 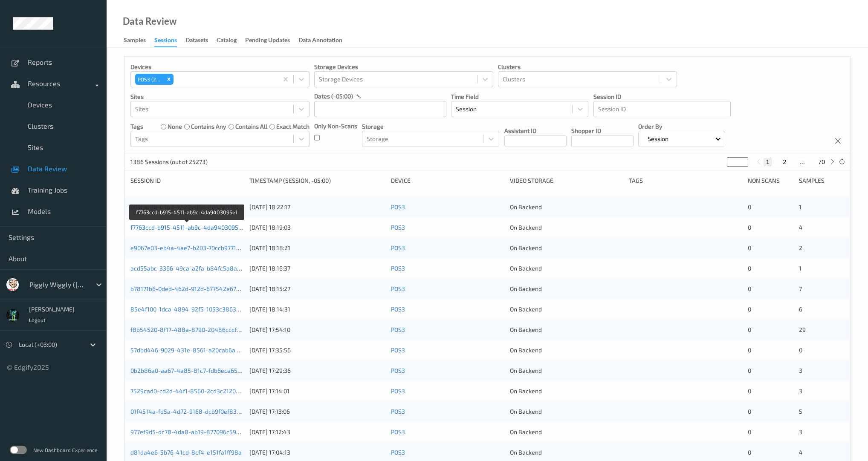 I want to click on a: 0b2b86a0-aa67-4a85-81c7-fdb6eca6542f, so click(x=189, y=371).